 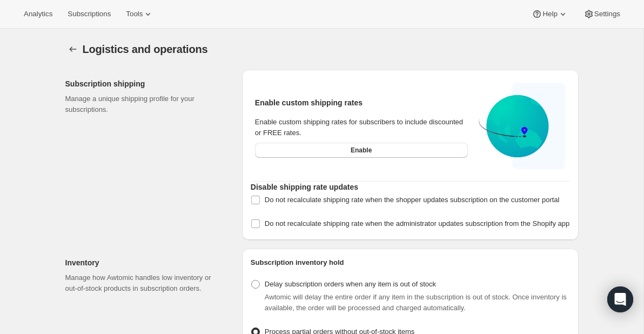 What do you see at coordinates (620, 299) in the screenshot?
I see `div: Open Intercom Messenger` at bounding box center [620, 299].